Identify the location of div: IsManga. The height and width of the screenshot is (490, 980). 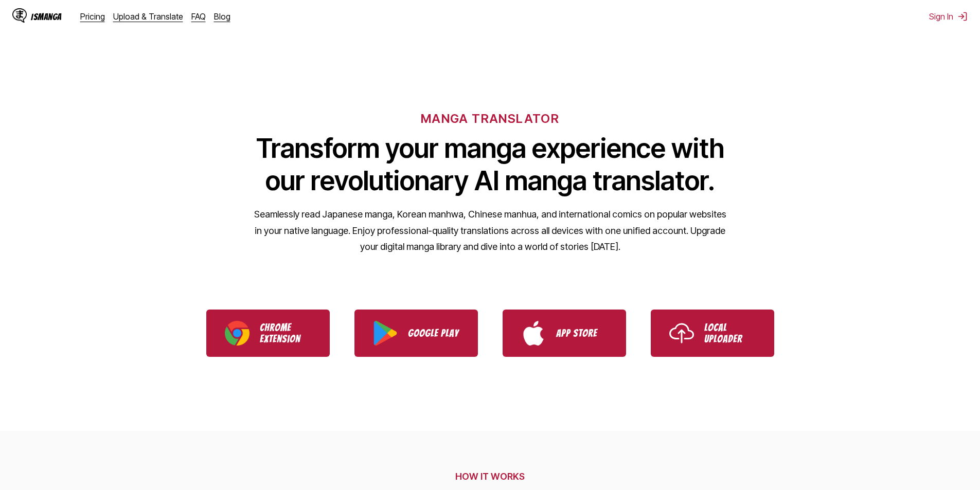
(46, 16).